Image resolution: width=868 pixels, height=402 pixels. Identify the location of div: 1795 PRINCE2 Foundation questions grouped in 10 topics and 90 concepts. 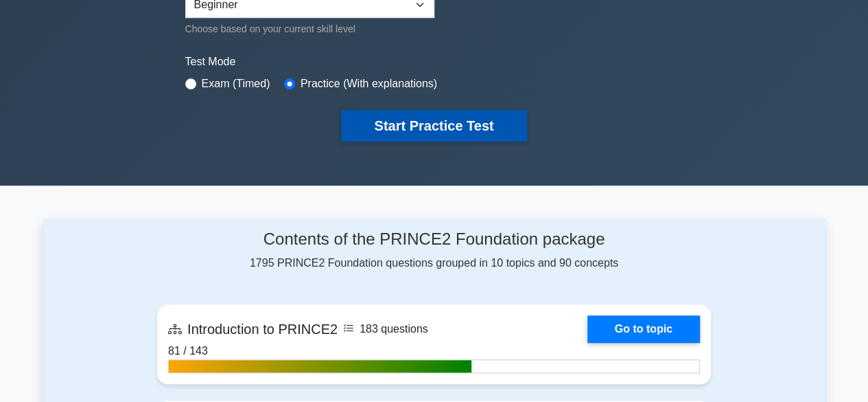
(434, 250).